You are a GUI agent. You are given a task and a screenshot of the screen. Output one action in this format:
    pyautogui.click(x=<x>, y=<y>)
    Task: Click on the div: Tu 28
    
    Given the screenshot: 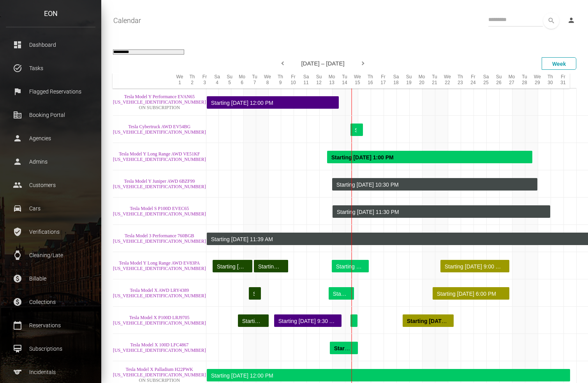 What is the action you would take?
    pyautogui.click(x=524, y=81)
    